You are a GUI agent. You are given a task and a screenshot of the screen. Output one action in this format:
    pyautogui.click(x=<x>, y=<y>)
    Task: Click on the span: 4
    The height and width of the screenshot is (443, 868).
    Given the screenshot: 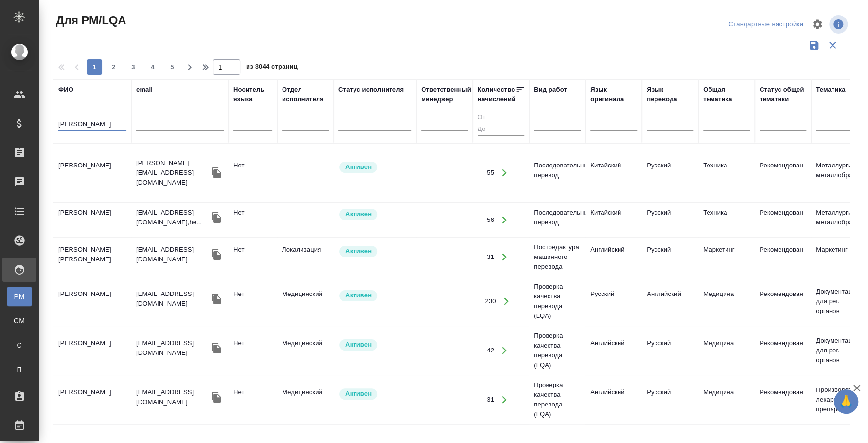 What is the action you would take?
    pyautogui.click(x=153, y=67)
    